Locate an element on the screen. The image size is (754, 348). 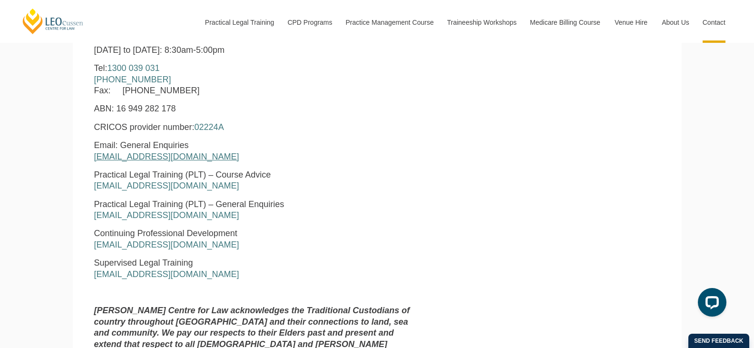
span: Practical Legal Training (PLT) – General Enquiries is located at coordinates (189, 204).